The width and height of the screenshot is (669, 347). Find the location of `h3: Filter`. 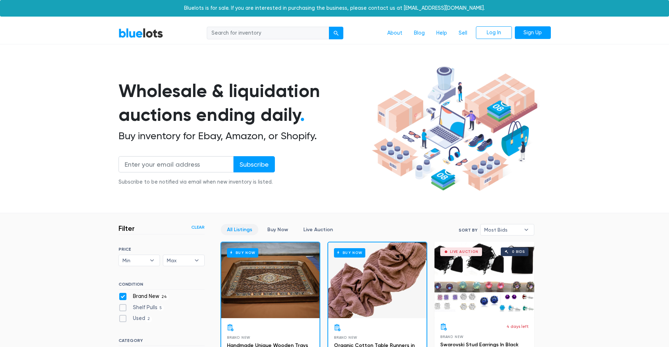

h3: Filter is located at coordinates (126, 228).